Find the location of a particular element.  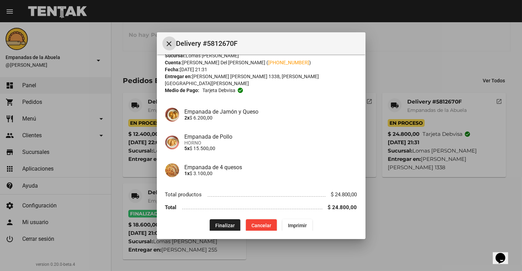

span: Imprimir is located at coordinates (297, 226).